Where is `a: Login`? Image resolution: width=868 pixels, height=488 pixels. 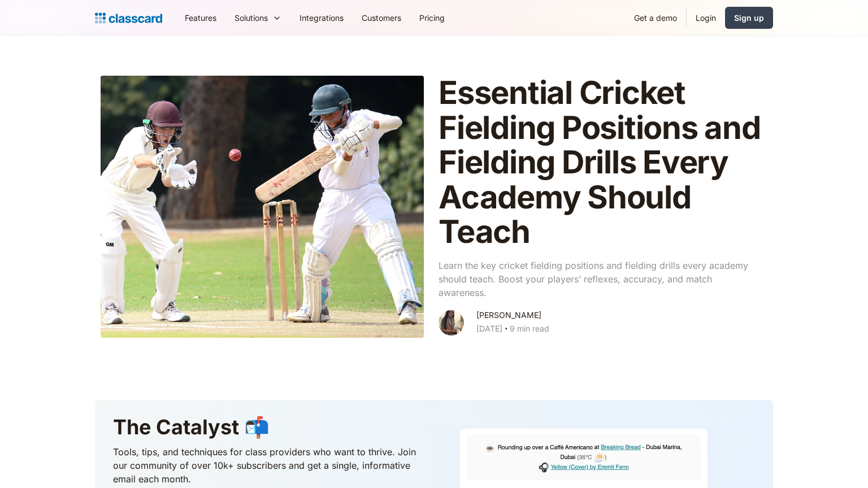
a: Login is located at coordinates (706, 18).